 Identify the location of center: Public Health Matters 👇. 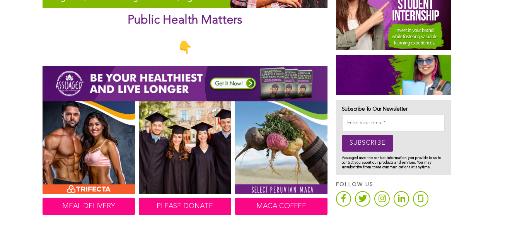
(185, 35).